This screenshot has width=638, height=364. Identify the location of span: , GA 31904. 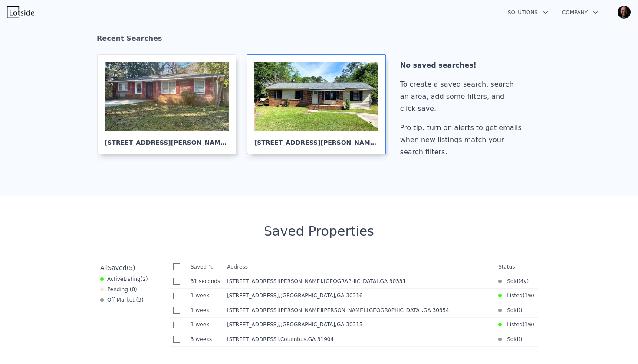
(320, 339).